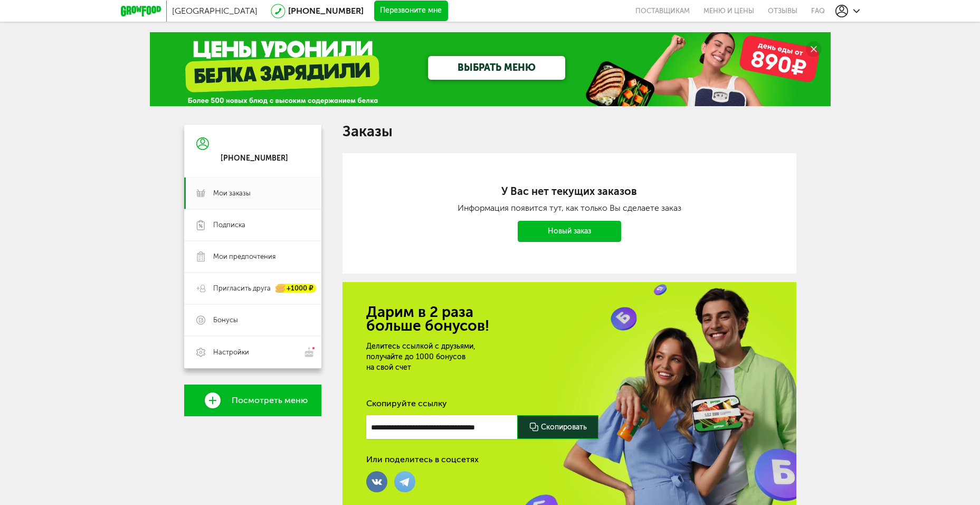 The width and height of the screenshot is (980, 505). I want to click on a: Новый заказ, so click(570, 231).